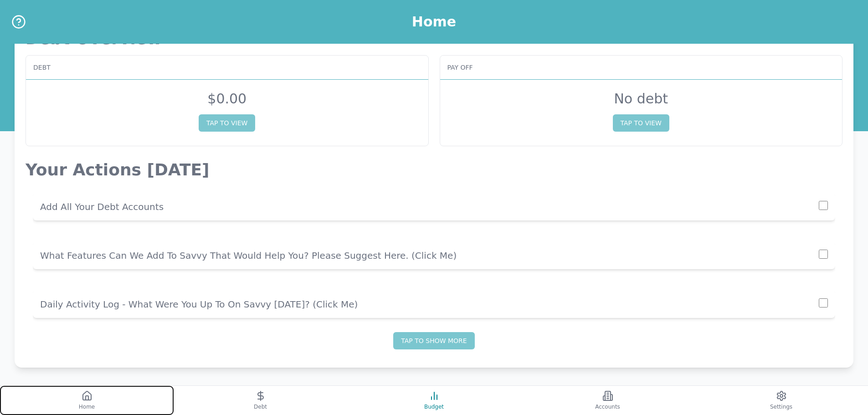  Describe the element at coordinates (434, 22) in the screenshot. I see `h1: Home` at that location.